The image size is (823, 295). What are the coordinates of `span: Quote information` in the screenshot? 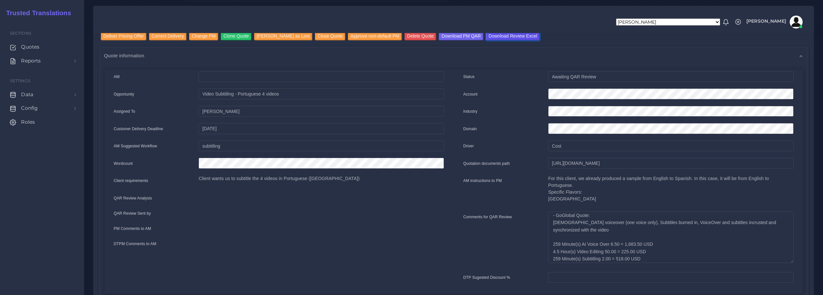 It's located at (124, 55).